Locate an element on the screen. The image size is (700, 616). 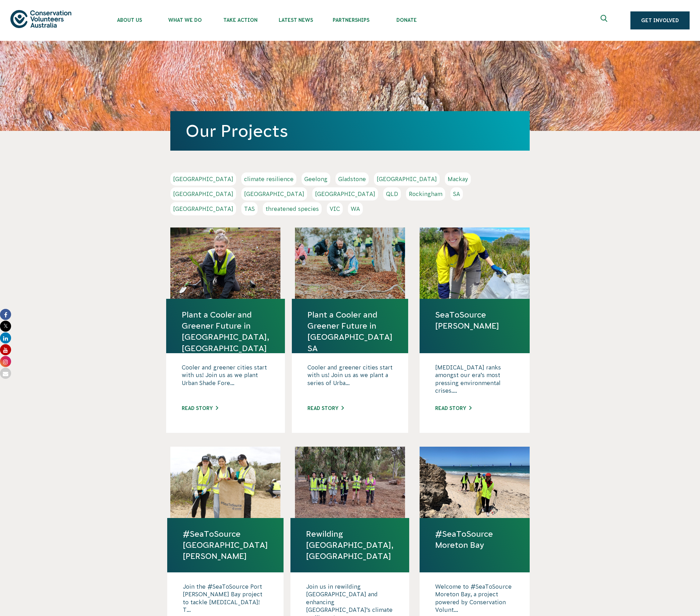
a: QLD is located at coordinates (392, 194).